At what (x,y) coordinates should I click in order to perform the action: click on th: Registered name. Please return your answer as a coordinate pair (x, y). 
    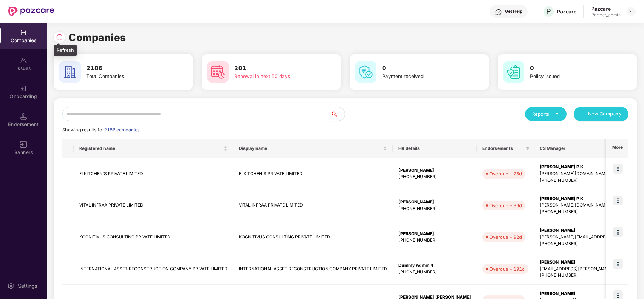
    Looking at the image, I should click on (153, 148).